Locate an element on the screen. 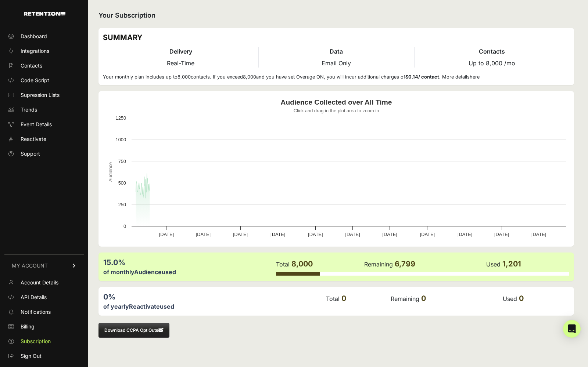  span: Account Details is located at coordinates (39, 283).